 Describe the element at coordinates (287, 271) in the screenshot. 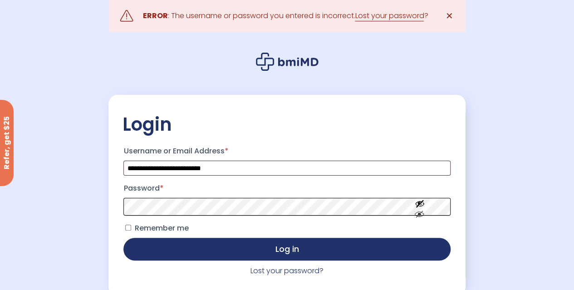

I see `a: Lost your password?` at that location.